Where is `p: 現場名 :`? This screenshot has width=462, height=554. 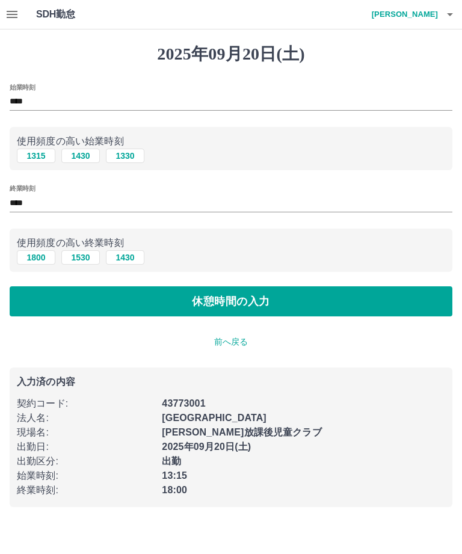
p: 現場名 : is located at coordinates (85, 433).